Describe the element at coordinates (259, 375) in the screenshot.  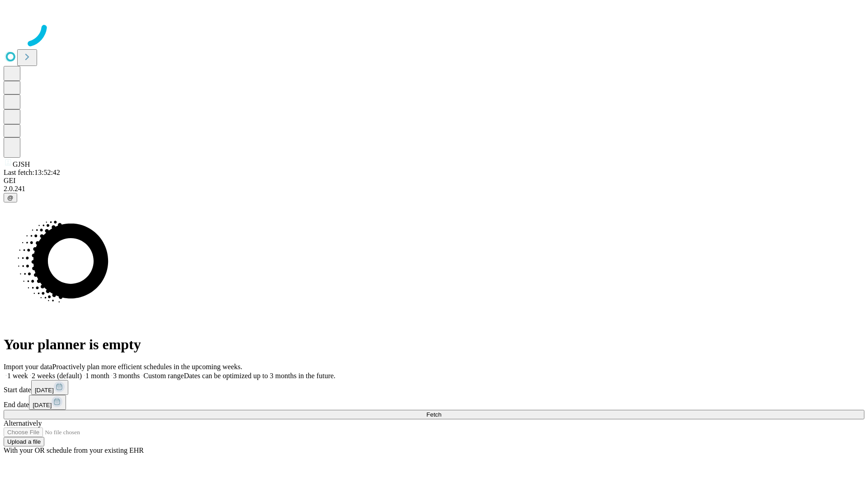
I see `span: Dates can be optimized up to 3 months in the future.` at that location.